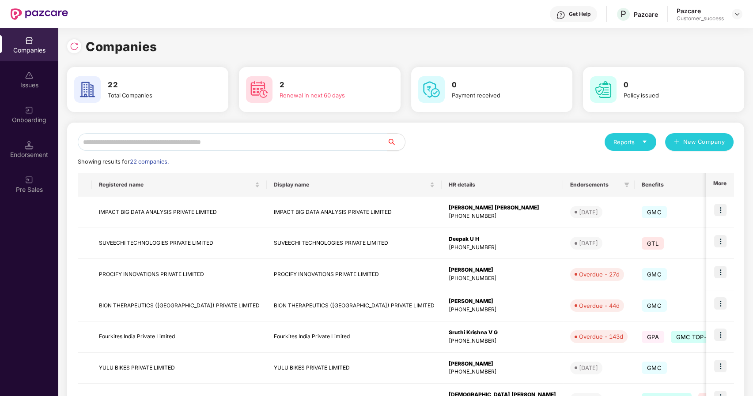 The width and height of the screenshot is (753, 396). What do you see at coordinates (121, 47) in the screenshot?
I see `h1: Companies` at bounding box center [121, 47].